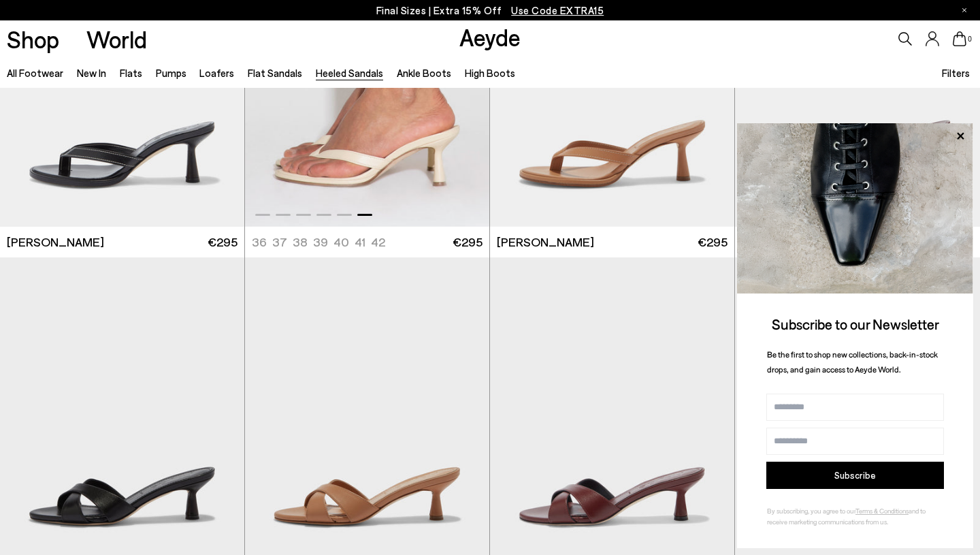 The height and width of the screenshot is (555, 980). What do you see at coordinates (855, 208) in the screenshot?
I see `img: ca3f721fb6ff708a270709c41d776025.jpg` at bounding box center [855, 208].